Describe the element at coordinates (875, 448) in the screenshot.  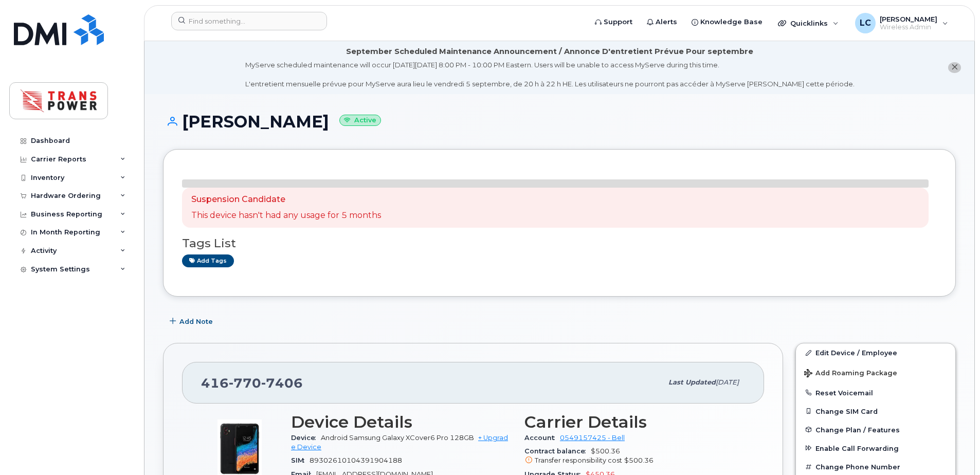
I see `button: Enable Call Forwarding` at that location.